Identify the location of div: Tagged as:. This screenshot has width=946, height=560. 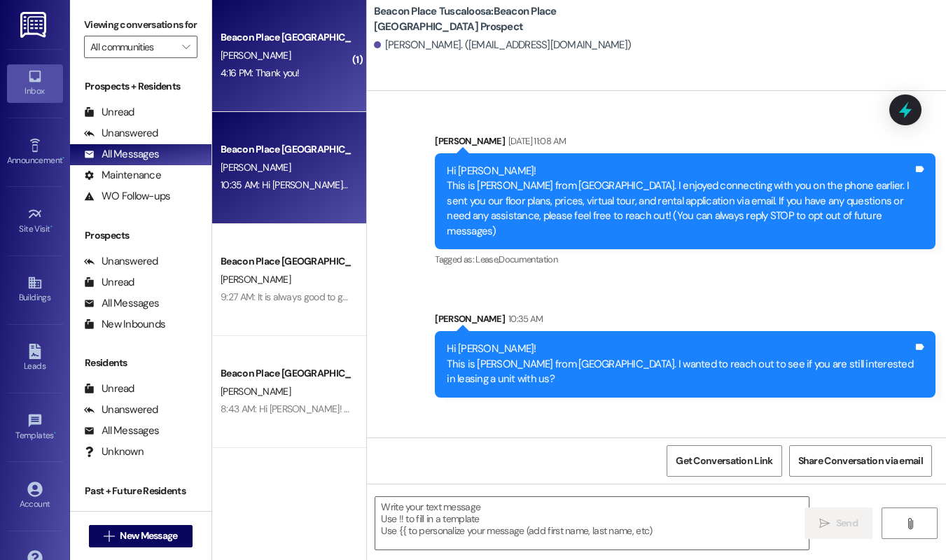
(685, 259).